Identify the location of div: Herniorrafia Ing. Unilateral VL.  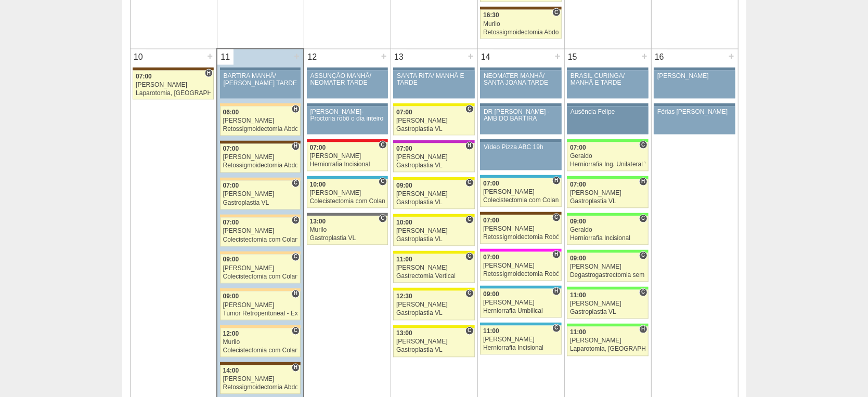
(607, 165).